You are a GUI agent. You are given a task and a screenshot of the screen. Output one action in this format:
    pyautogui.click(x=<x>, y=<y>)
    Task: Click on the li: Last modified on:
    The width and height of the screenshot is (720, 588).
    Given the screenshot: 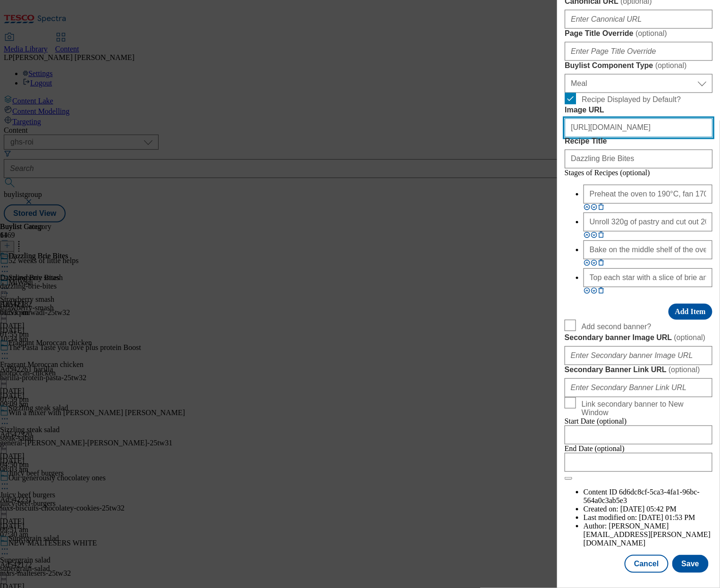 What is the action you would take?
    pyautogui.click(x=648, y=518)
    